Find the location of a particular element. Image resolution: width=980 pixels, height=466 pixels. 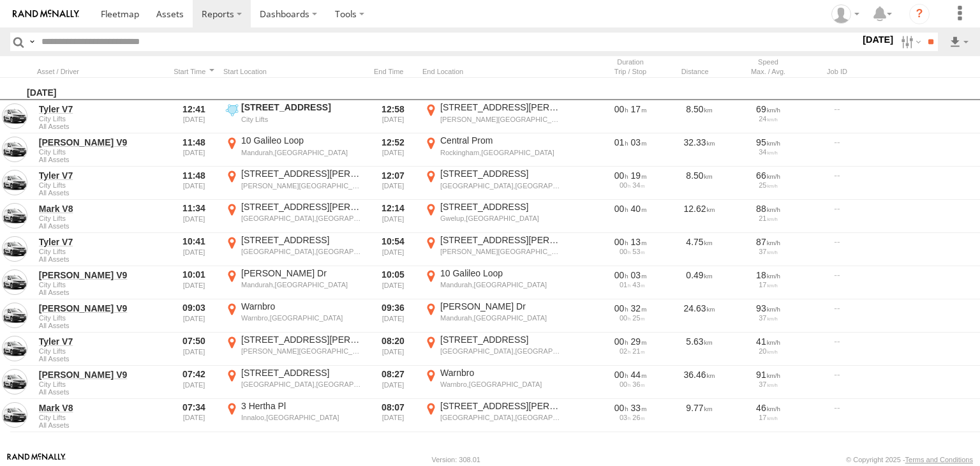

div: [1043s] 18/09/2025 12:41 - 18/09/2025 12:58 is located at coordinates (630, 109).